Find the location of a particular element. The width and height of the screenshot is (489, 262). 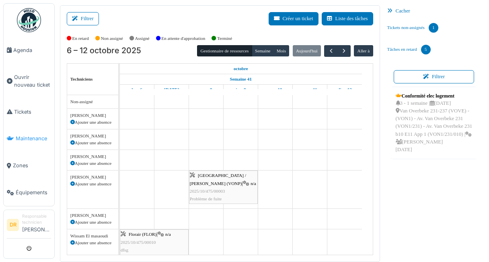

img: Badge_color-CXgf-gQk.svg is located at coordinates (29, 20).